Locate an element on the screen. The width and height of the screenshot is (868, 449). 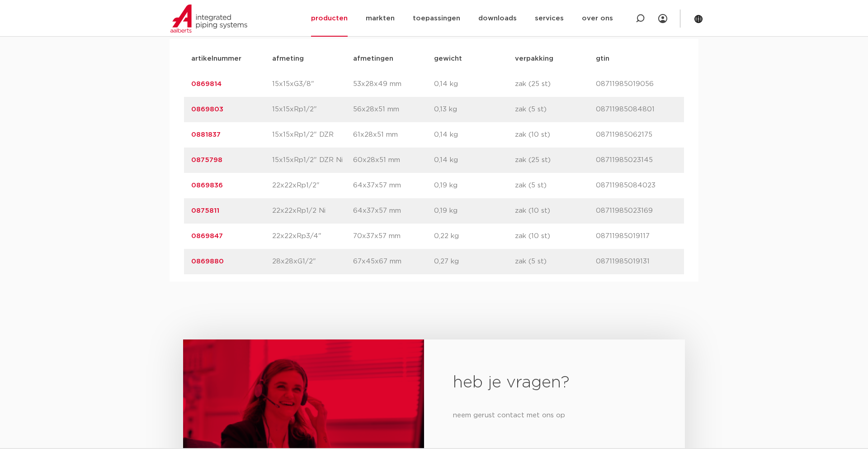
p: neem gerust contact met ons op is located at coordinates (555, 415).